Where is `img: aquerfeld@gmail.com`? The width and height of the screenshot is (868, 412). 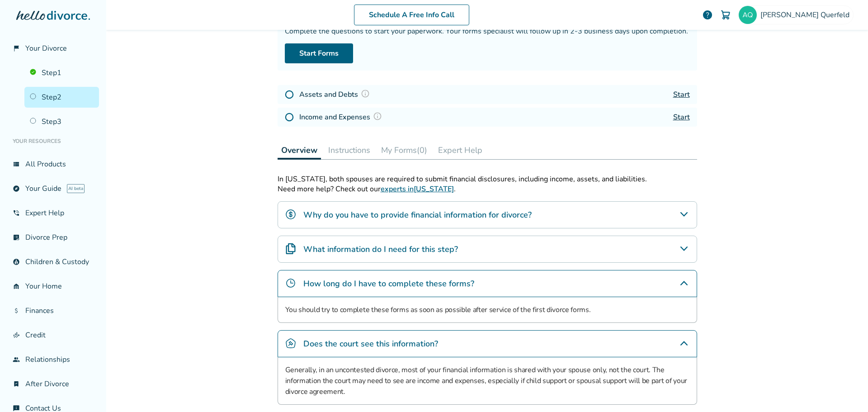
img: aquerfeld@gmail.com is located at coordinates (748, 15).